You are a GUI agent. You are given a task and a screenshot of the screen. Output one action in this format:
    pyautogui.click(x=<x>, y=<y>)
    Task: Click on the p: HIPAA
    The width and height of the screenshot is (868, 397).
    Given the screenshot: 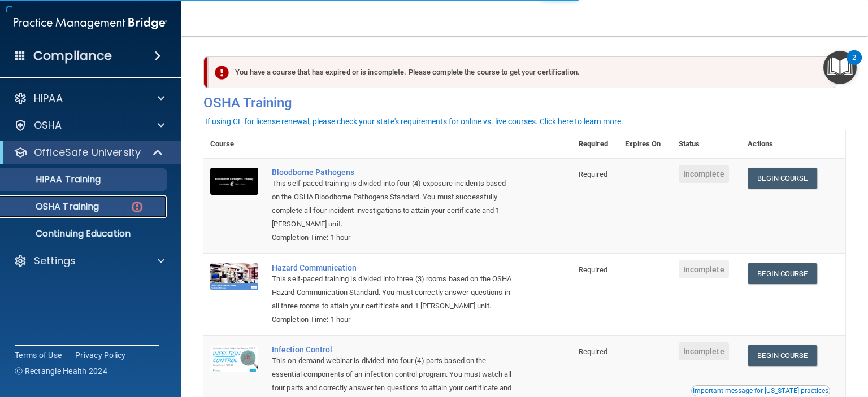 What is the action you would take?
    pyautogui.click(x=48, y=98)
    